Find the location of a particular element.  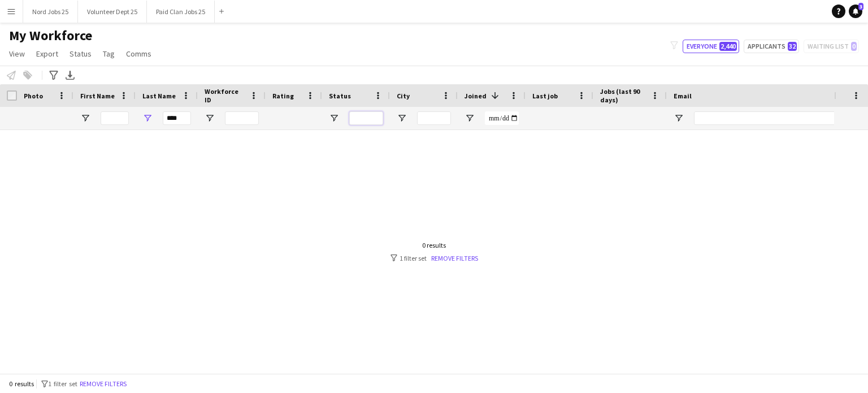

input: Column with Header Selection is located at coordinates (12, 96).